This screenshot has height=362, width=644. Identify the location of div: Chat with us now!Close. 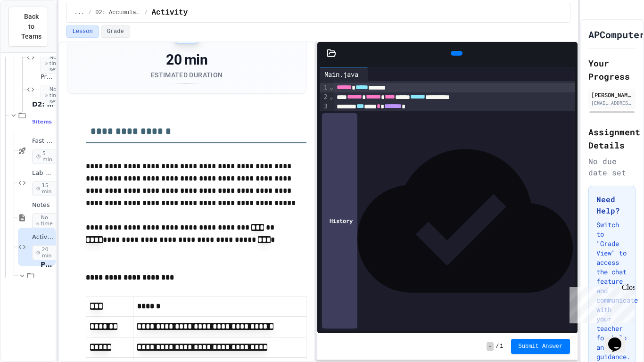
(34, 32).